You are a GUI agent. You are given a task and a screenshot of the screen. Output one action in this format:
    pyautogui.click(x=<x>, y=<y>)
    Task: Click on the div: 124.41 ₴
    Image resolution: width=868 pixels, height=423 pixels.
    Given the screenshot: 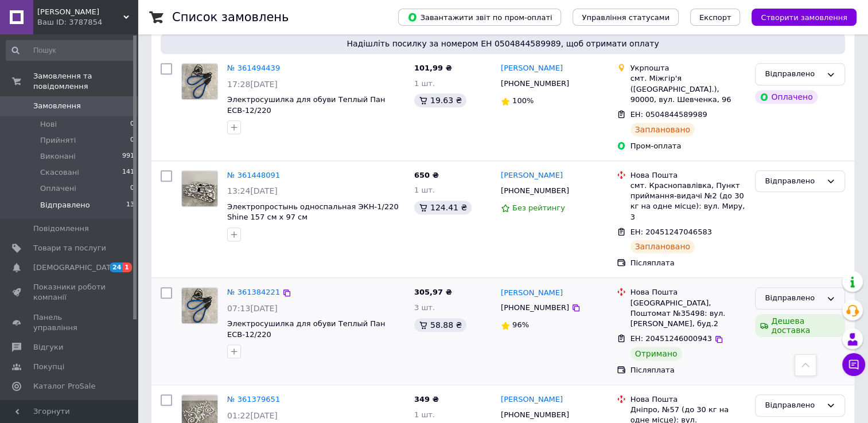 What is the action you would take?
    pyautogui.click(x=443, y=207)
    